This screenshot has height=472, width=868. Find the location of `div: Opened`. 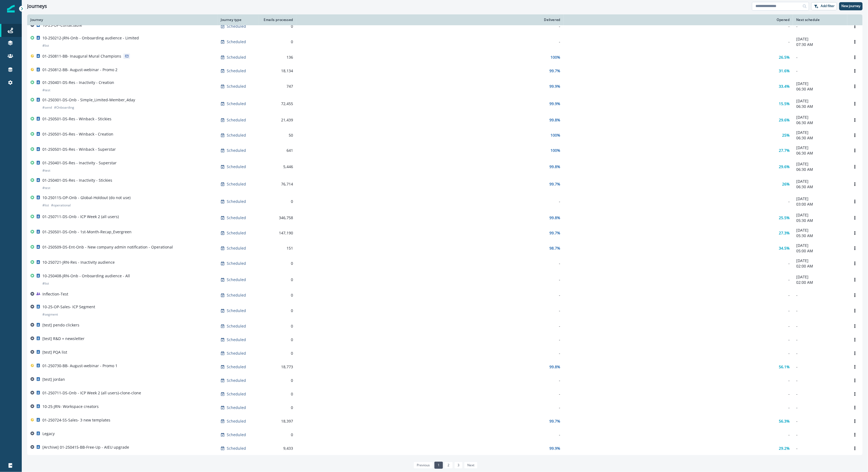

div: Opened is located at coordinates (678, 20).